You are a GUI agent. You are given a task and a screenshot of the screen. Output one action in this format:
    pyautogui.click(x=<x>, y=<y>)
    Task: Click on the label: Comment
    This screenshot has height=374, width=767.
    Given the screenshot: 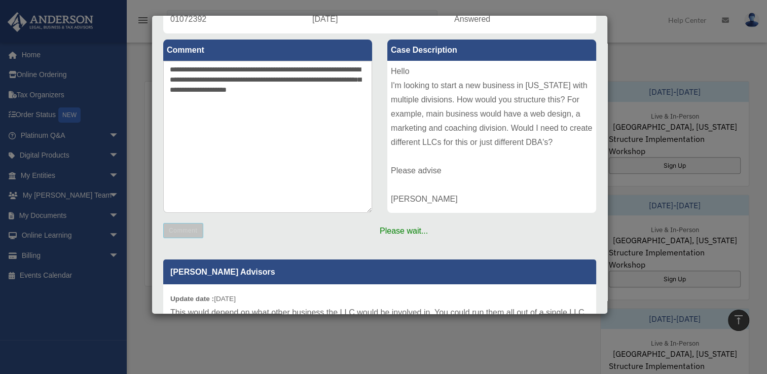 What is the action you would take?
    pyautogui.click(x=267, y=50)
    